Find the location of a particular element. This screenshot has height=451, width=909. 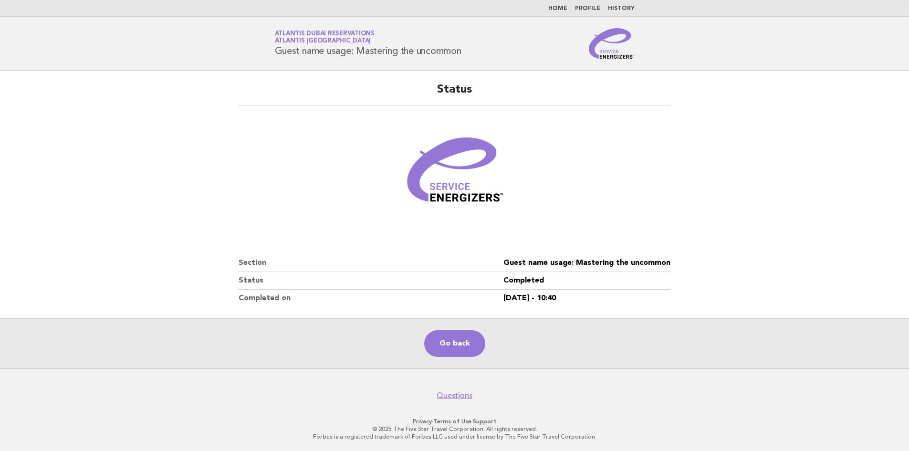

p: Forbes is a registered trademark of Forbes LLC used under license by The Five Star Travel Corpora... is located at coordinates (455, 437).